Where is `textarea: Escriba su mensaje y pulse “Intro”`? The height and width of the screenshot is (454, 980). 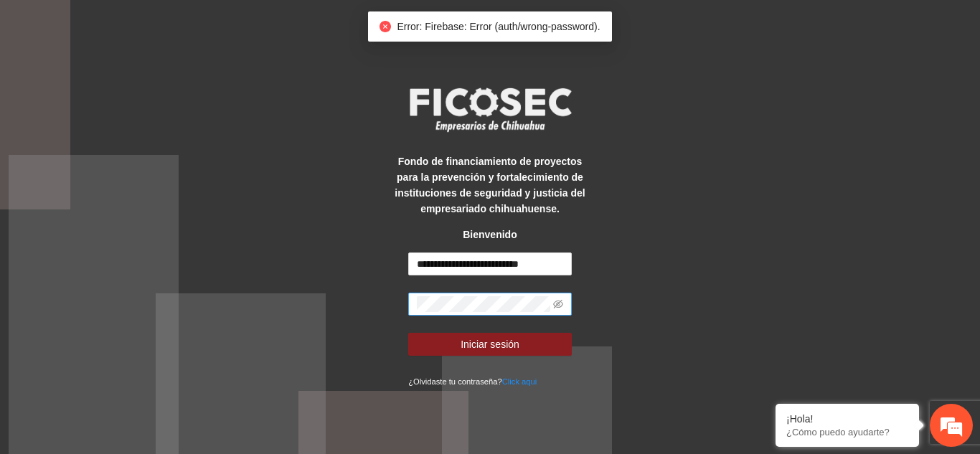
textarea: Escriba su mensaje y pulse “Intro” is located at coordinates (140, 327).